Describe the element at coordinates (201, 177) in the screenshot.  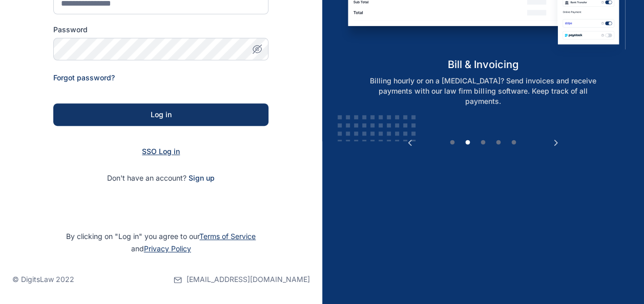
I see `a: Sign up` at that location.